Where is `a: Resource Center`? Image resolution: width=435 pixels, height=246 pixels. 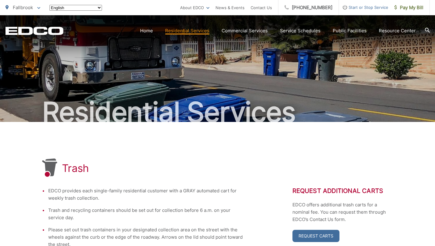 a: Resource Center is located at coordinates (397, 31).